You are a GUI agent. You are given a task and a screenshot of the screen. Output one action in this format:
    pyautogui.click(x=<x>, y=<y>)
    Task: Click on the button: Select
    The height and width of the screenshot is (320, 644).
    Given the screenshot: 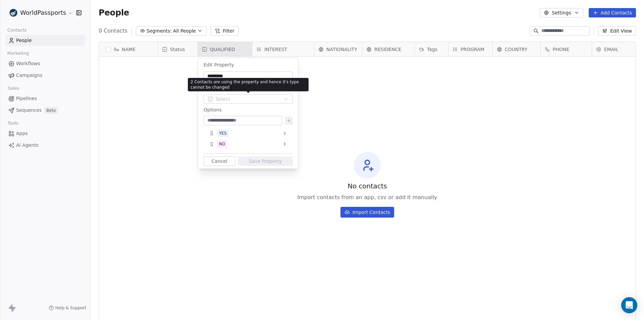 What is the action you would take?
    pyautogui.click(x=248, y=99)
    